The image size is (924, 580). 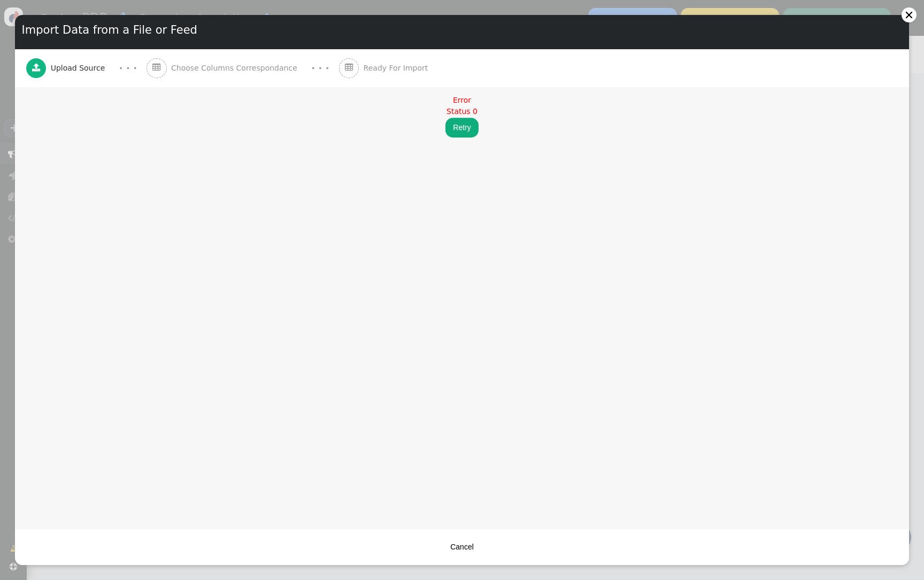 What do you see at coordinates (243, 68) in the screenshot?
I see `a:  Choose Columns Correspondance · · ·` at bounding box center [243, 68].